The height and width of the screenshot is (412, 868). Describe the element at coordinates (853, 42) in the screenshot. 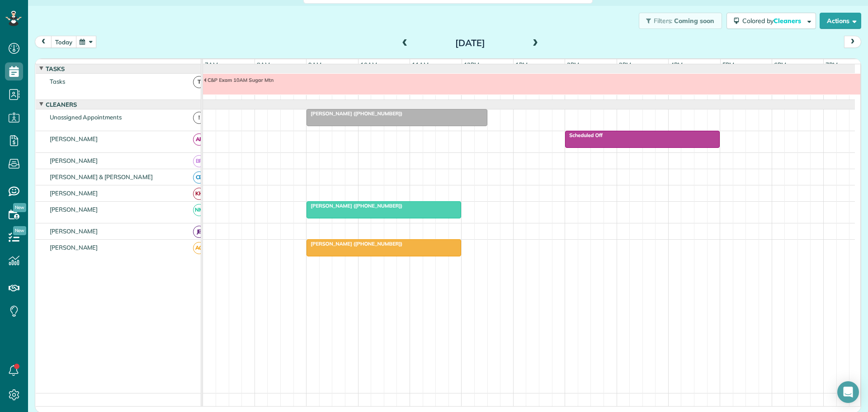

I see `button: next` at that location.